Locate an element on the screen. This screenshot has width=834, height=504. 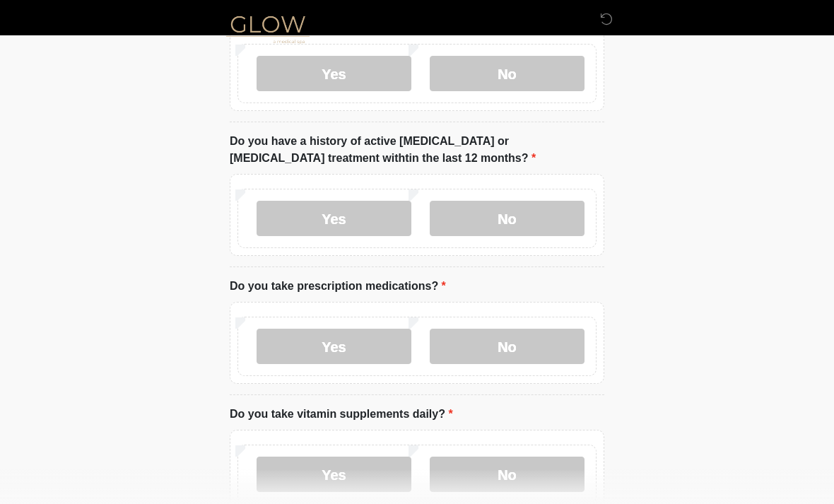
label: Do you take prescription medications? is located at coordinates (338, 286).